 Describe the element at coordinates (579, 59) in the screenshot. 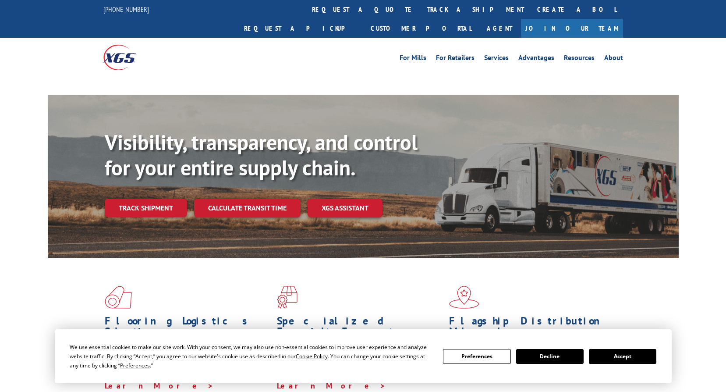

I see `a: Resources` at that location.